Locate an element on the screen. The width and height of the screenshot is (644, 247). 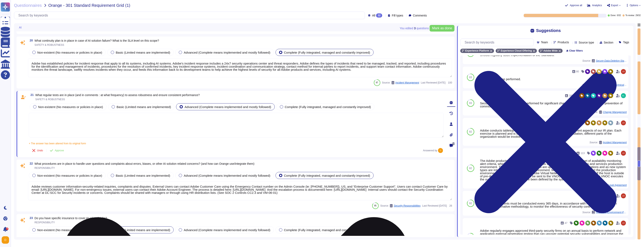
span: 22 is located at coordinates (31, 163).